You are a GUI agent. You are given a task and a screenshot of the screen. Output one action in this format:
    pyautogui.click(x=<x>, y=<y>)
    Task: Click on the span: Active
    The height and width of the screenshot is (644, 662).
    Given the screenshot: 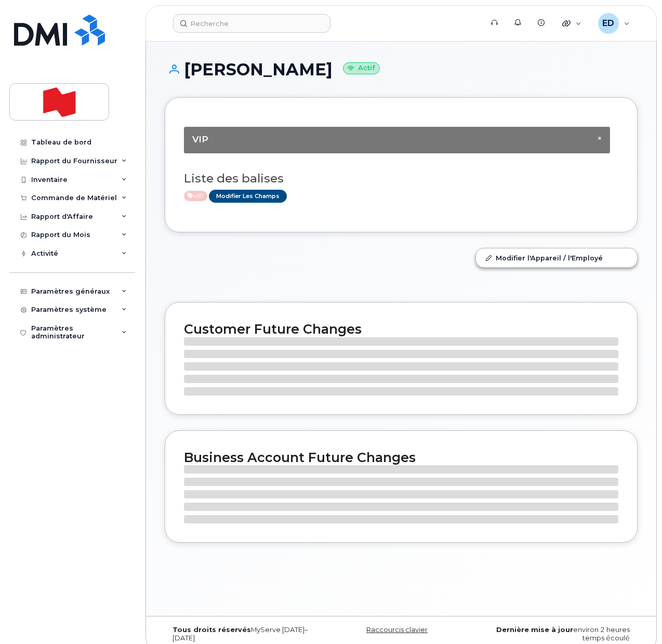 What is the action you would take?
    pyautogui.click(x=196, y=196)
    